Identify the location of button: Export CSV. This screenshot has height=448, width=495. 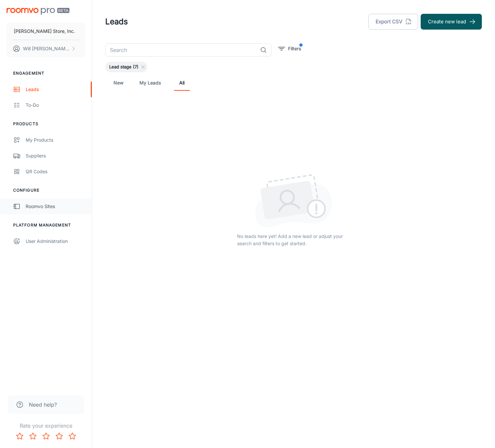
(393, 22).